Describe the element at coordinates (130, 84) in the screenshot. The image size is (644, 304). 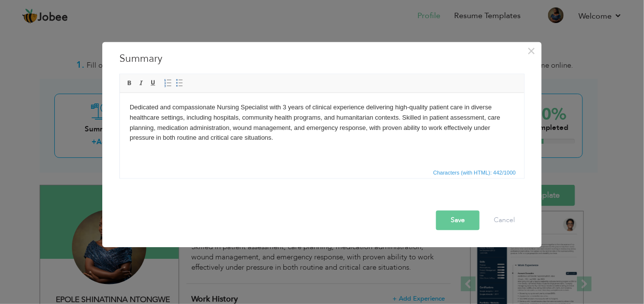
I see `a: Bold` at that location.